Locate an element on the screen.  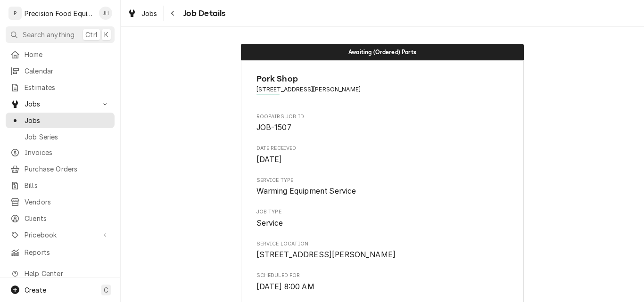
div: Job Type is located at coordinates (382, 218).